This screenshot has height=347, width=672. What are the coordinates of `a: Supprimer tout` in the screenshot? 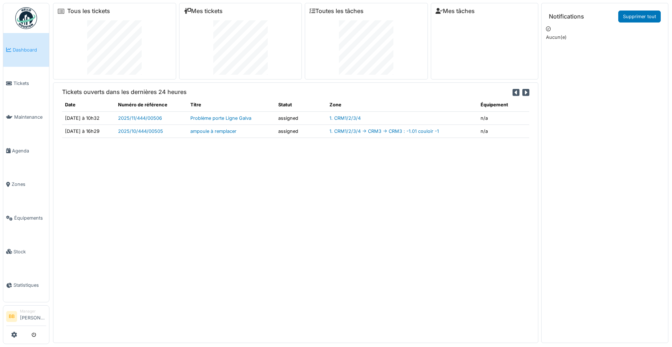 It's located at (639, 16).